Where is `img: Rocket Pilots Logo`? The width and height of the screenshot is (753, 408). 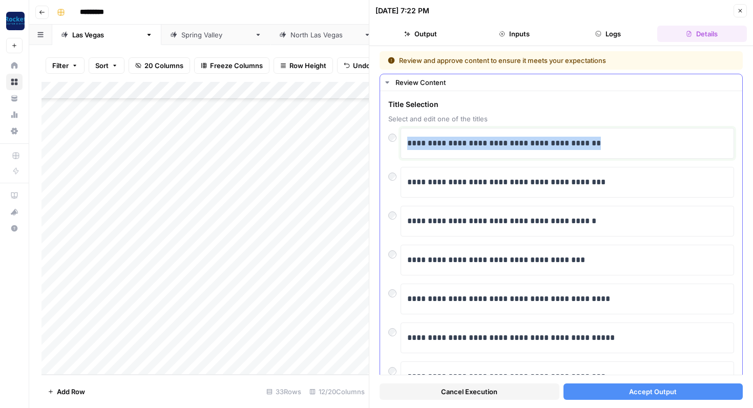
img: Rocket Pilots Logo is located at coordinates (15, 21).